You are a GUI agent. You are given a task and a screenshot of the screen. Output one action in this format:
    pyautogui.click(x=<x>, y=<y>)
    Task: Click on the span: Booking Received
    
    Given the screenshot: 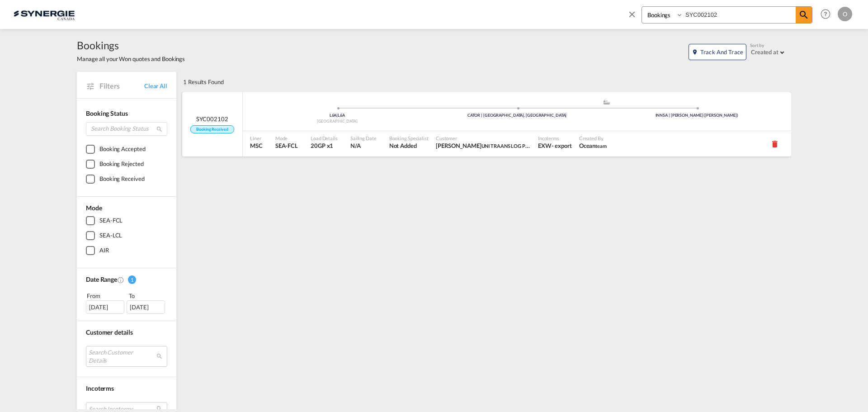 What is the action you would take?
    pyautogui.click(x=212, y=129)
    